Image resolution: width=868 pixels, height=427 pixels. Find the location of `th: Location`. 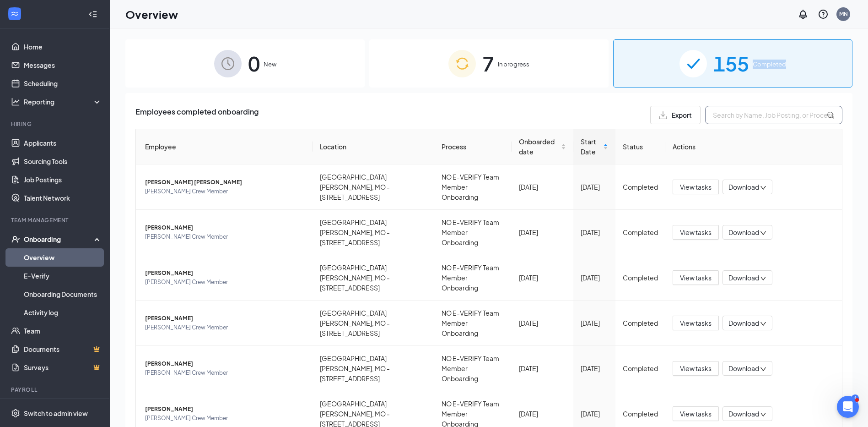

th: Location is located at coordinates (373, 146).